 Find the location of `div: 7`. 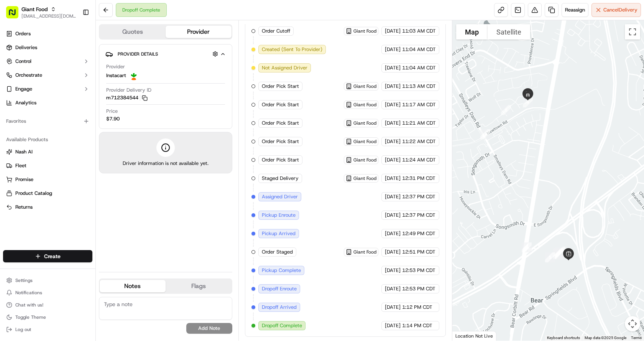

div: 7 is located at coordinates (485, 134).